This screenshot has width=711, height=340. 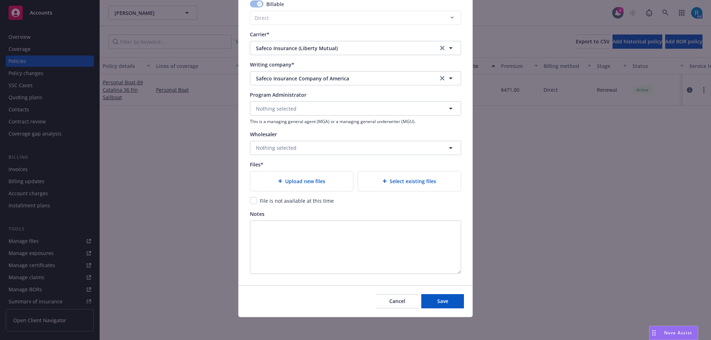 What do you see at coordinates (678, 332) in the screenshot?
I see `span: Nova Assist` at bounding box center [678, 332].